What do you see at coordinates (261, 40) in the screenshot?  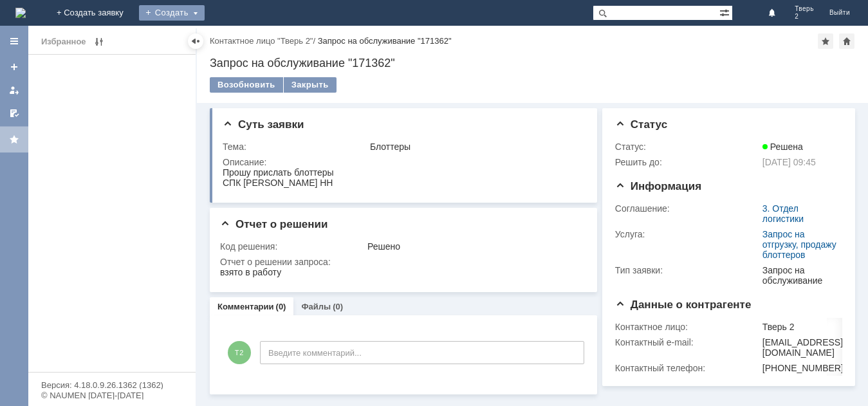 I see `a: Контактное лицо "Тверь 2"` at bounding box center [261, 40].